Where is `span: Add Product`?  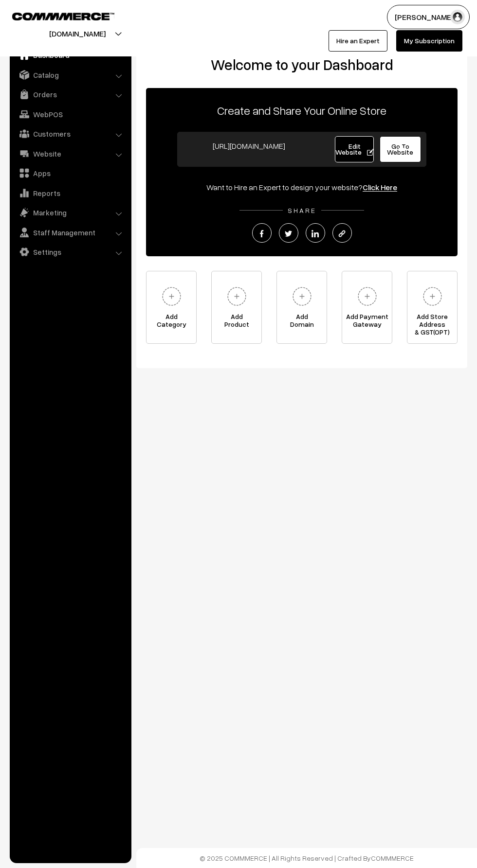 span: Add Product is located at coordinates (237, 323).